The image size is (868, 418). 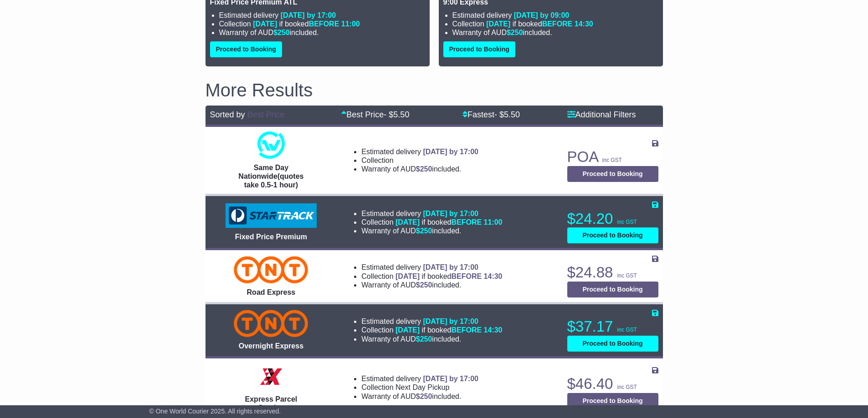 I want to click on a: Fastest- $5.50, so click(x=491, y=115).